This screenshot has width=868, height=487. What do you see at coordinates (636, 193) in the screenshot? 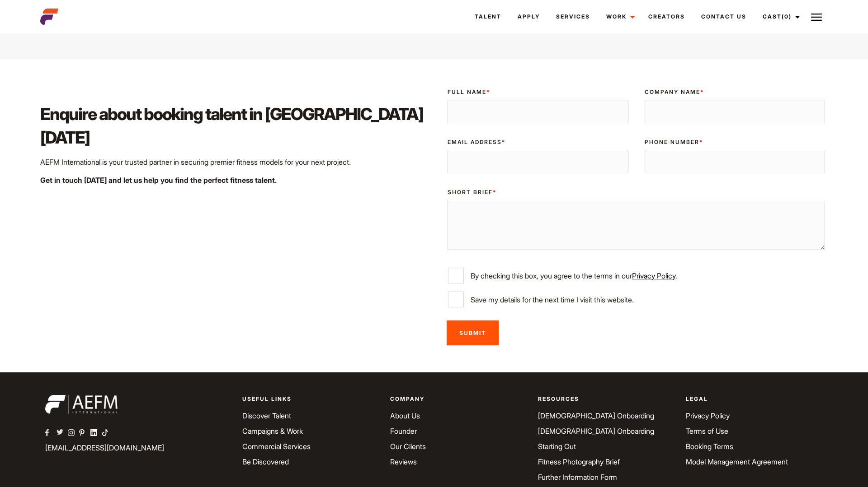
I see `label: Short Brief` at bounding box center [636, 193].